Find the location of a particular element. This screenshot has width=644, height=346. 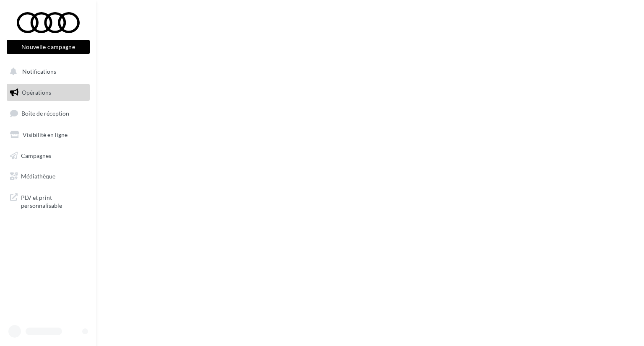

span: Campagnes is located at coordinates (36, 155).